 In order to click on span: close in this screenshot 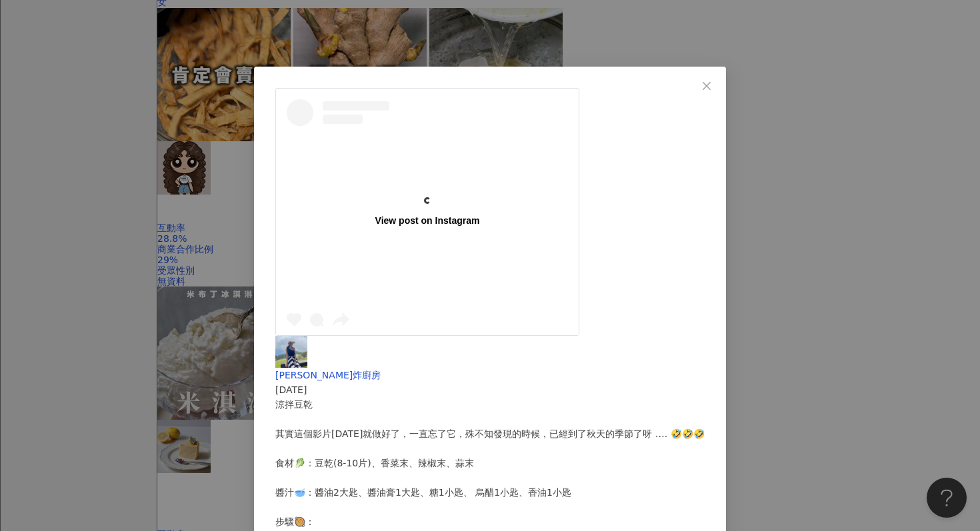, I will do `click(707, 86)`.